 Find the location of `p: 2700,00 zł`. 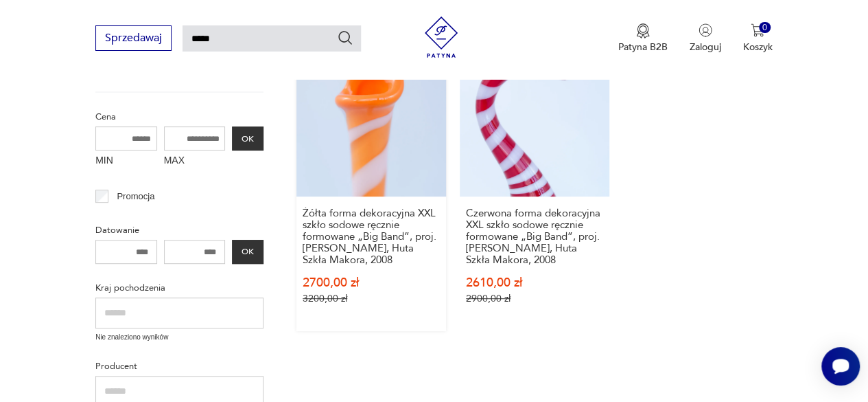

p: 2700,00 zł is located at coordinates (371, 282).